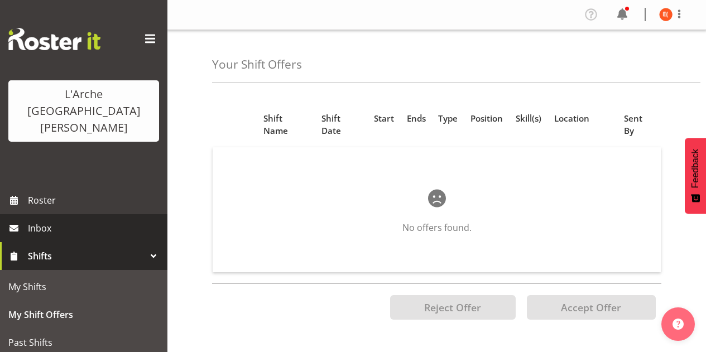  I want to click on span: My Shifts, so click(84, 287).